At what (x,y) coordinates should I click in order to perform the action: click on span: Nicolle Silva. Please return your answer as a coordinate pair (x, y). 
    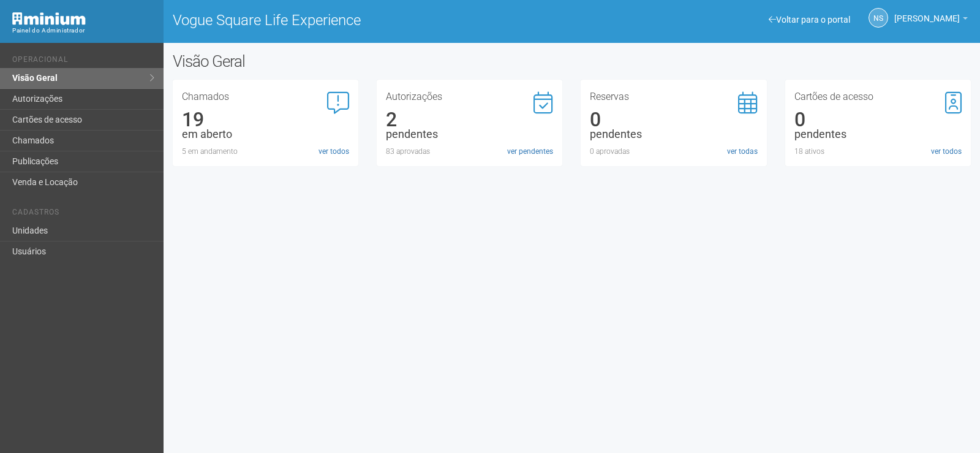
    Looking at the image, I should click on (927, 12).